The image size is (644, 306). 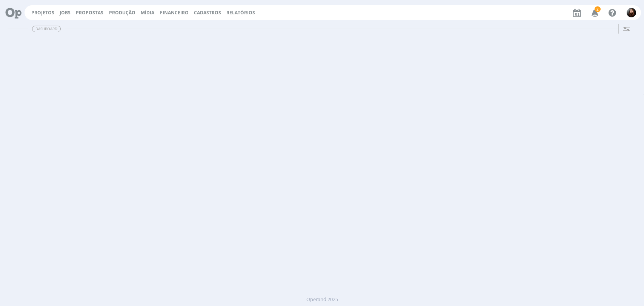 I want to click on span: 2, so click(x=598, y=9).